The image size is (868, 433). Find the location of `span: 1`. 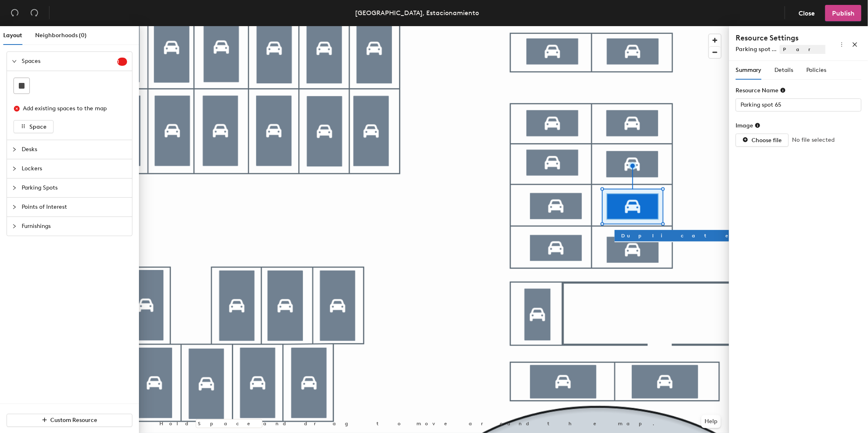

span: 1 is located at coordinates (122, 62).